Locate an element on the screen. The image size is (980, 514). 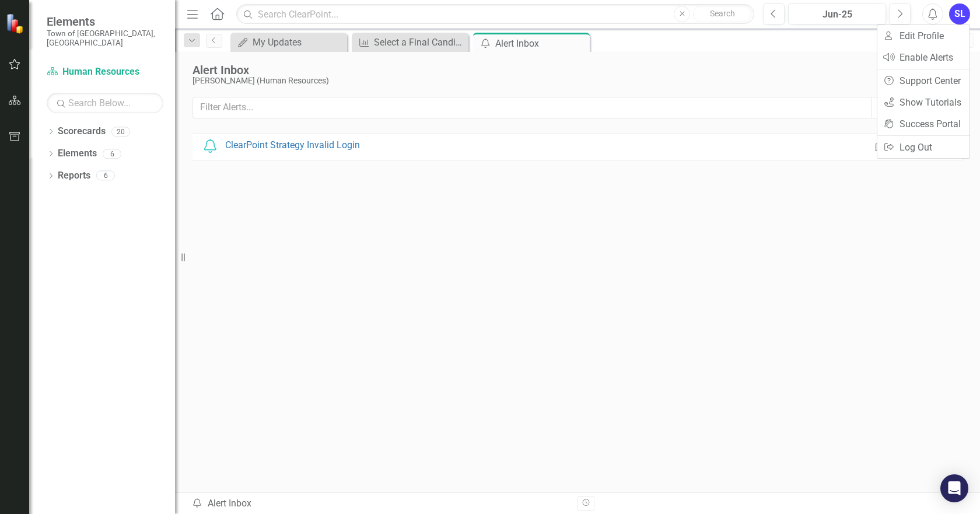
div: SL is located at coordinates (959, 14).